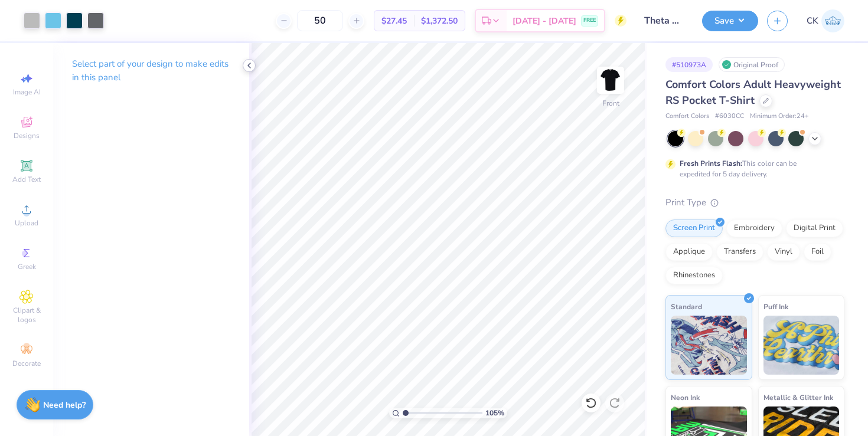 The height and width of the screenshot is (436, 868). Describe the element at coordinates (826, 21) in the screenshot. I see `a: CK` at that location.